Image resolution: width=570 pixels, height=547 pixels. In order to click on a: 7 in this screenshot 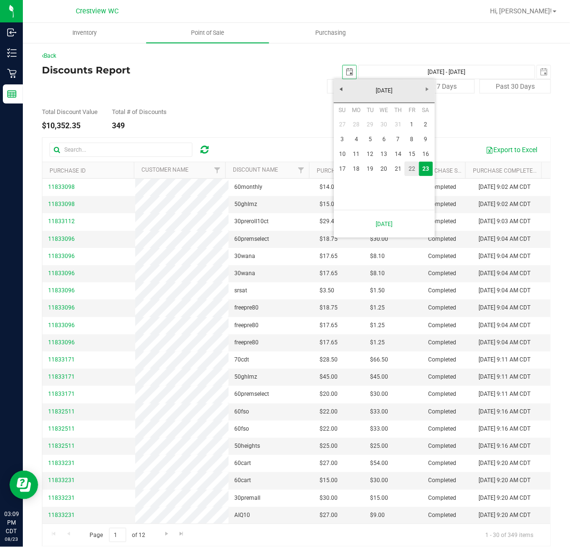, I will do `click(398, 139)`.